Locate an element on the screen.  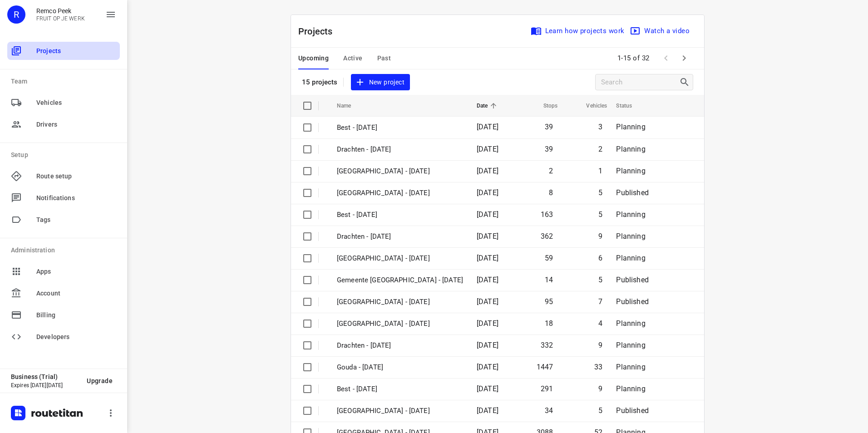
p: 15 projects is located at coordinates (319, 82).